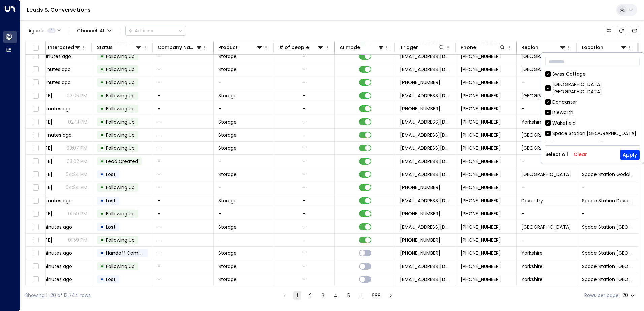 Image resolution: width=644 pixels, height=311 pixels. What do you see at coordinates (593, 113) in the screenshot?
I see `div: Isleworth` at bounding box center [593, 113].